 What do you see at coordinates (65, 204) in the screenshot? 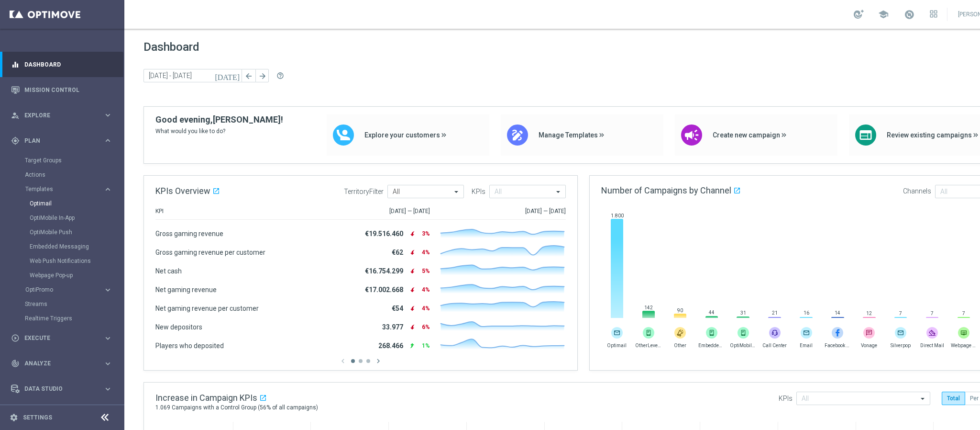
I see `a: Optimail` at bounding box center [65, 204].